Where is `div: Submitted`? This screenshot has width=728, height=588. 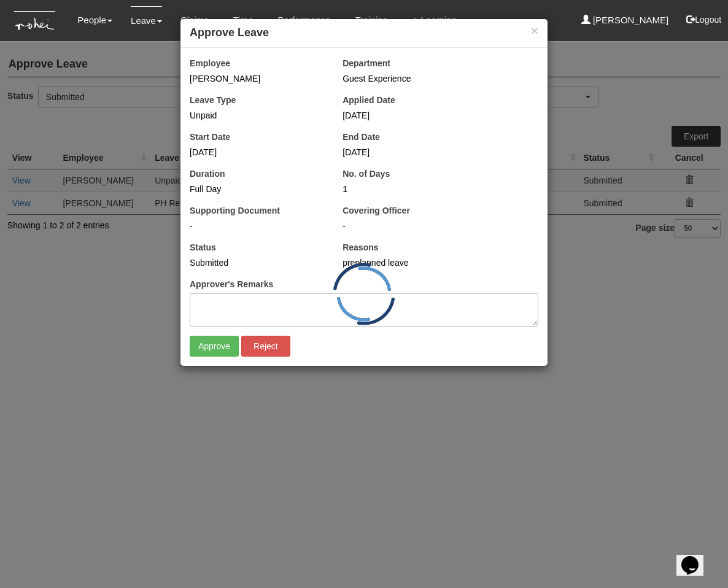 div: Submitted is located at coordinates (257, 263).